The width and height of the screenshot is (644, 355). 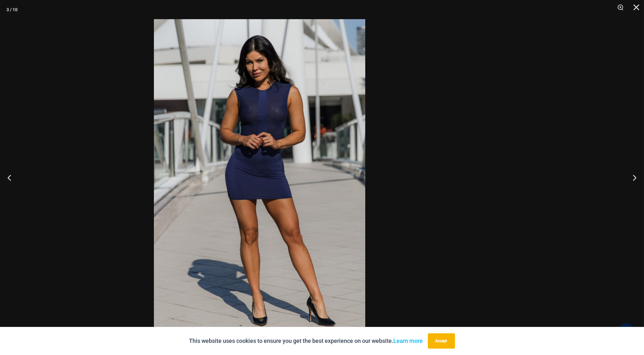 I want to click on img: Desire Me Navy 5192 Dress 05, so click(x=260, y=177).